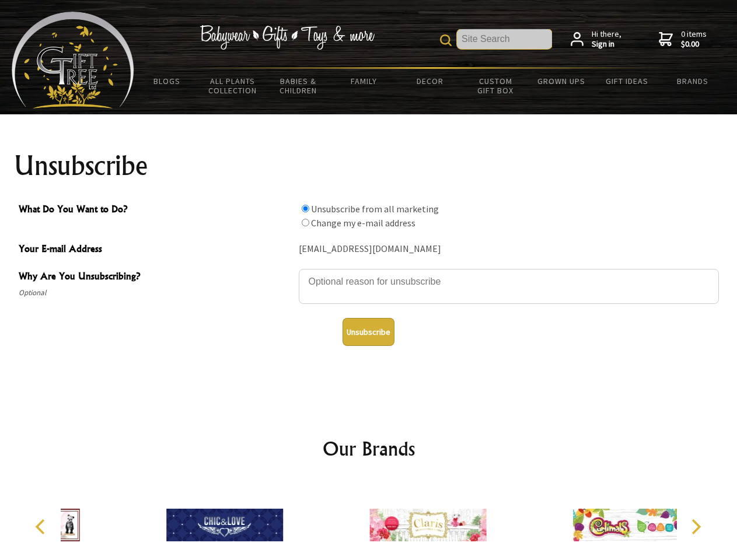 The image size is (737, 560). I want to click on span: Hi there,, so click(606, 39).